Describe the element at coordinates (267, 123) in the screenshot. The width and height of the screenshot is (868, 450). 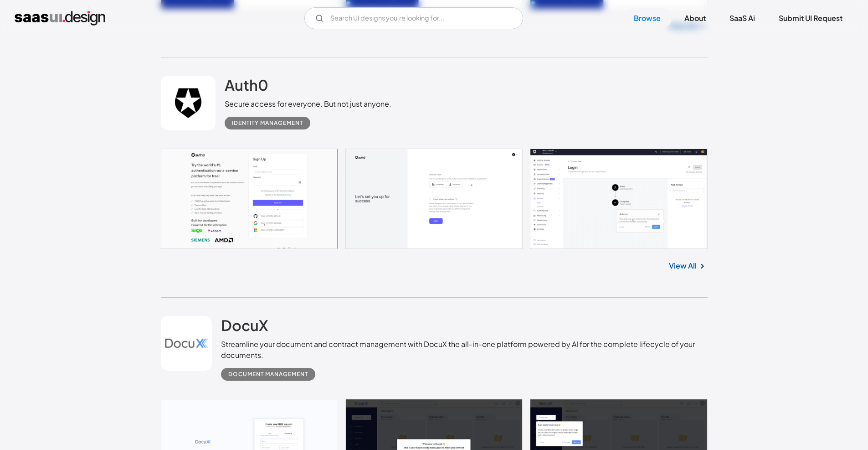
I see `div: Identity Management` at that location.